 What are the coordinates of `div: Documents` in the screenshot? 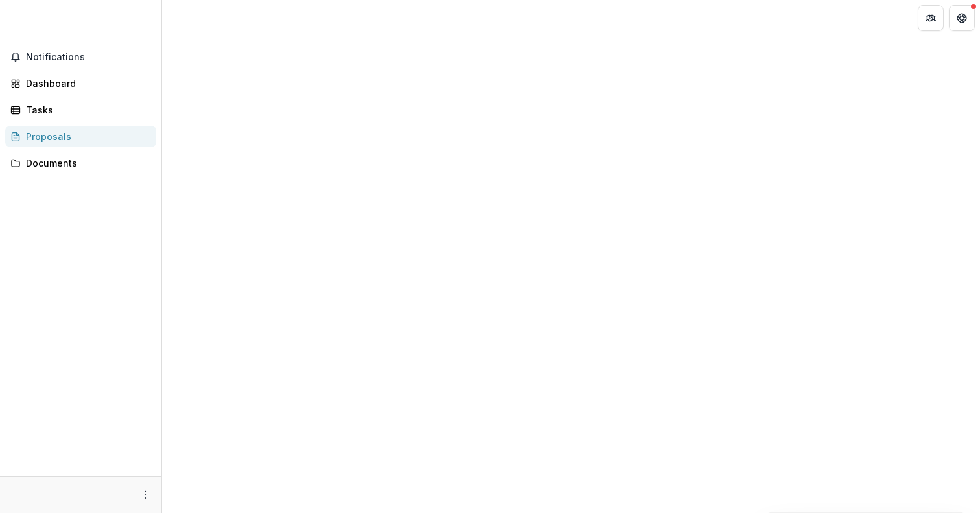 It's located at (85, 163).